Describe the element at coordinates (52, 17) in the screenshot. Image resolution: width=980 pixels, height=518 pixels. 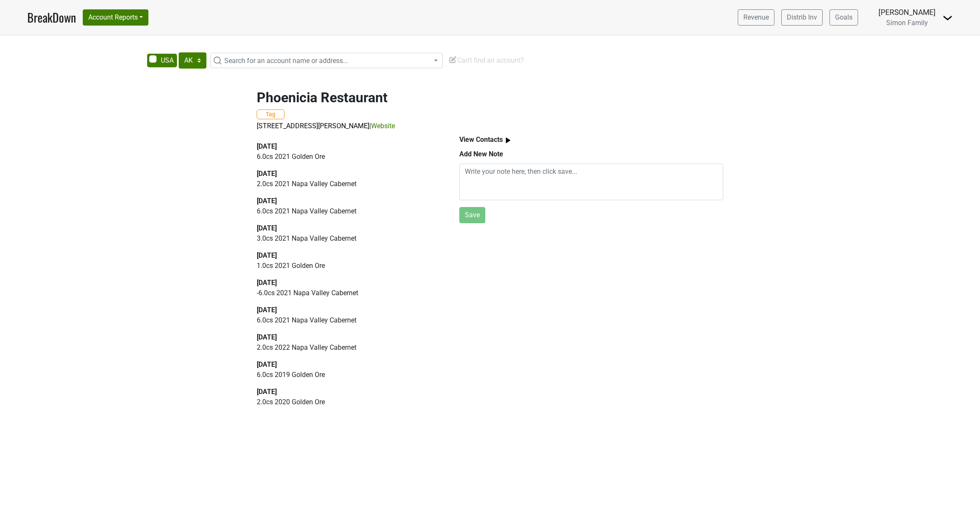
I see `a: BreakDown` at that location.